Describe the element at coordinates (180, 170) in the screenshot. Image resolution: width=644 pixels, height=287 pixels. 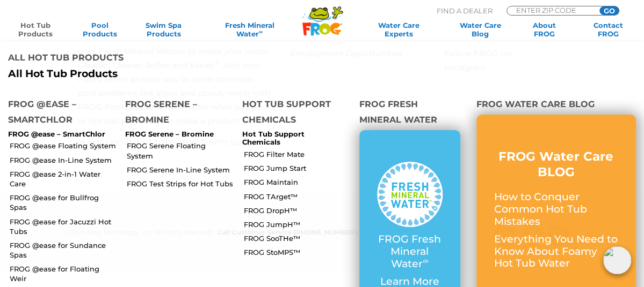
I see `a: FROG Serene In-Line System` at that location.